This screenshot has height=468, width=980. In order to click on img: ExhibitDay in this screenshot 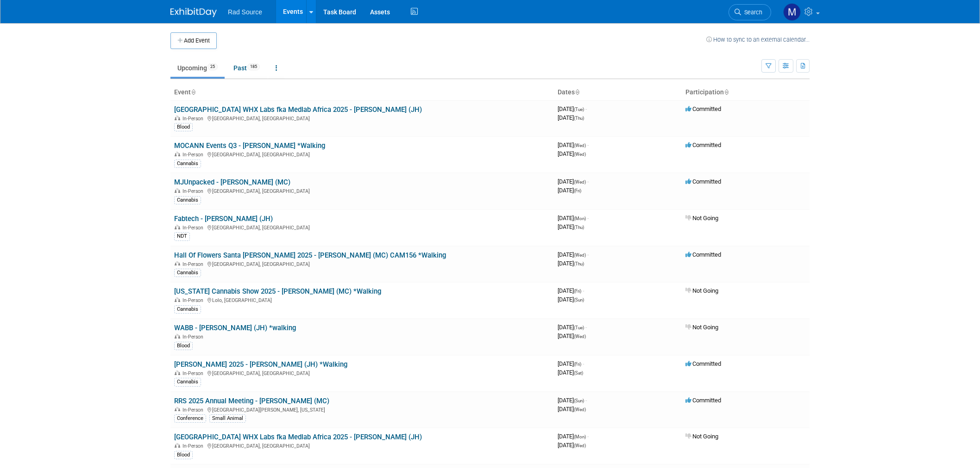, I will do `click(194, 13)`.